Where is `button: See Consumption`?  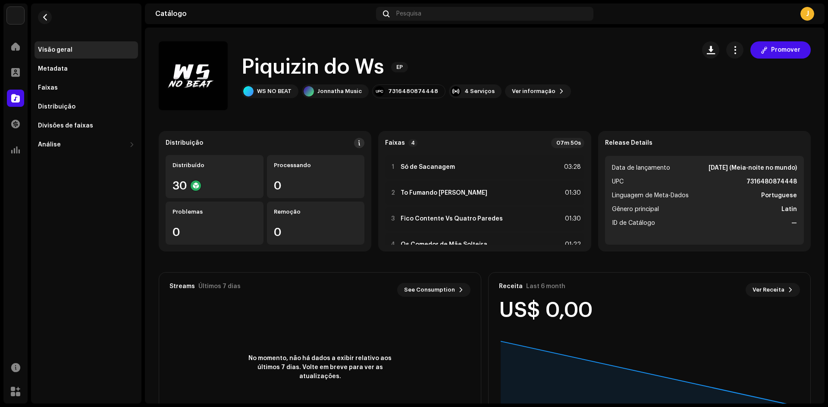
button: See Consumption is located at coordinates (434, 290).